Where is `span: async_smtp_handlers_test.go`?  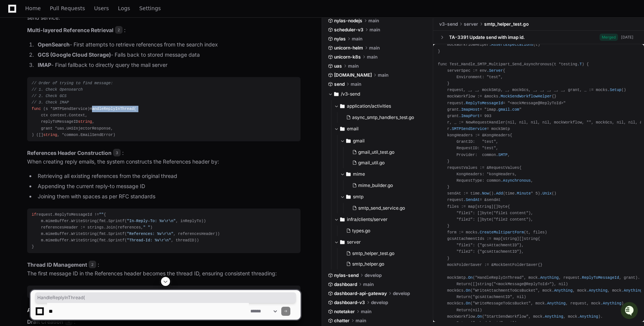
span: async_smtp_handlers_test.go is located at coordinates (383, 117).